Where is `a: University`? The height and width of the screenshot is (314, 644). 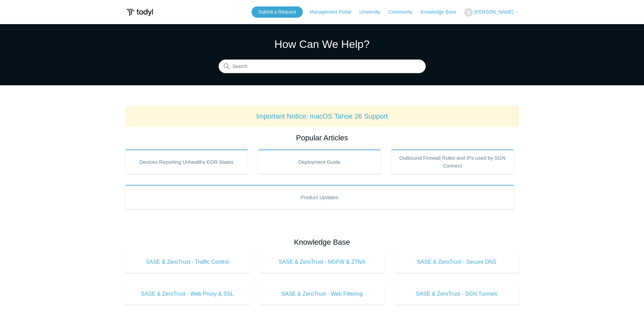
a: University is located at coordinates (373, 12).